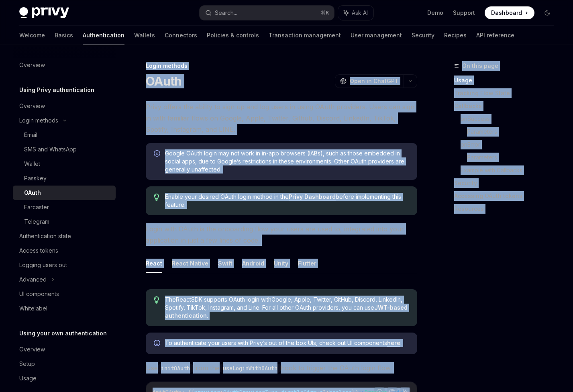 The height and width of the screenshot is (392, 573). Describe the element at coordinates (506, 13) in the screenshot. I see `span: Dashboard` at that location.